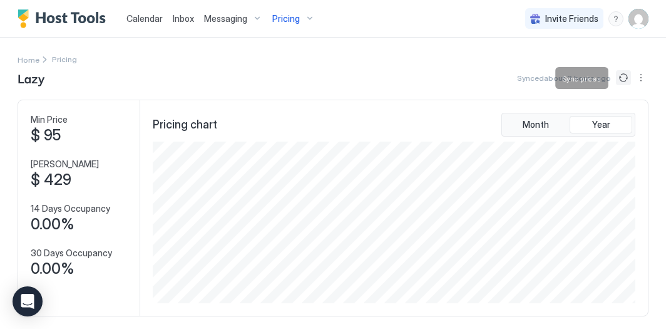  Describe the element at coordinates (225, 19) in the screenshot. I see `span: Messaging` at that location.